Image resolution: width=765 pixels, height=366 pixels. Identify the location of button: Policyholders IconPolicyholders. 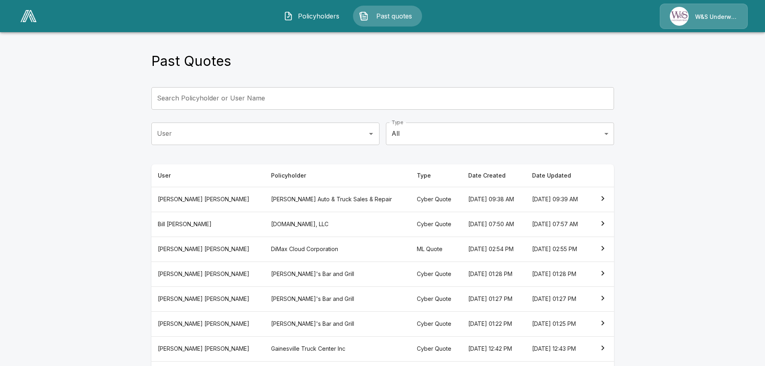
(312, 16).